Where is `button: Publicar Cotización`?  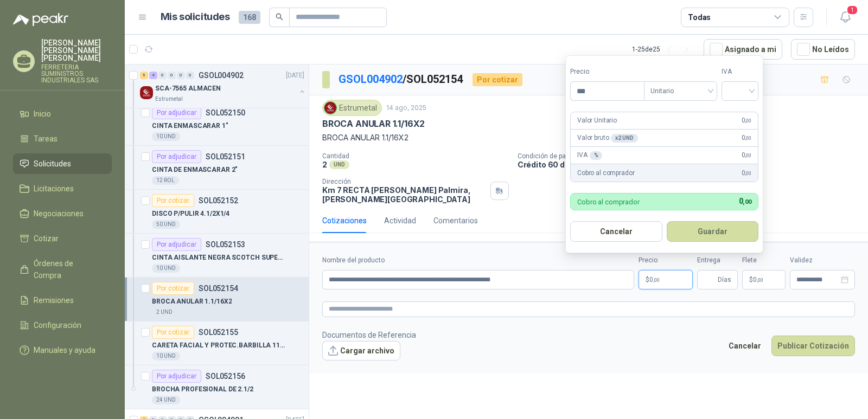
button: Publicar Cotización is located at coordinates (814, 346).